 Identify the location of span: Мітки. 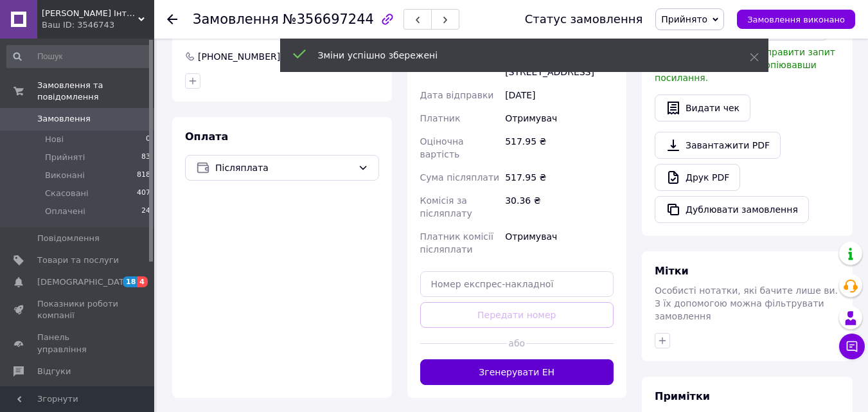
(672, 271).